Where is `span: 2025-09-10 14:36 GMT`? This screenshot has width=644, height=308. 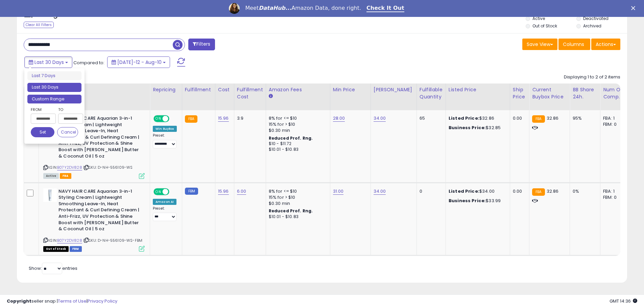
span: 2025-09-10 14:36 GMT is located at coordinates (623, 301).